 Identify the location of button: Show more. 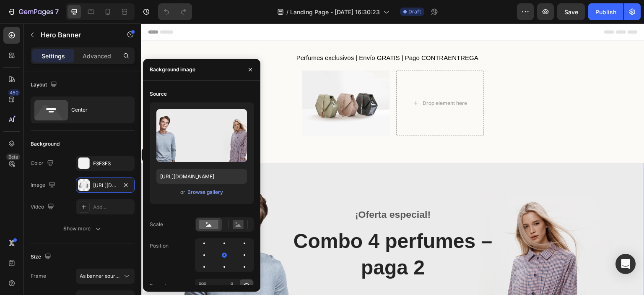
(82, 228).